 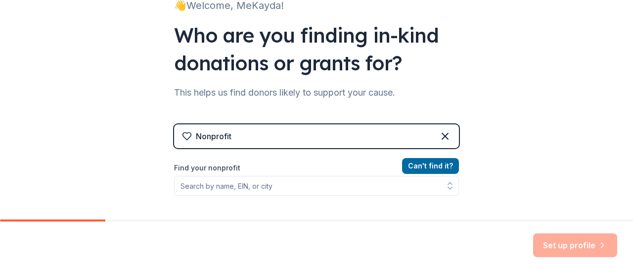 I want to click on input: Search by name, EIN, or city, so click(x=317, y=186).